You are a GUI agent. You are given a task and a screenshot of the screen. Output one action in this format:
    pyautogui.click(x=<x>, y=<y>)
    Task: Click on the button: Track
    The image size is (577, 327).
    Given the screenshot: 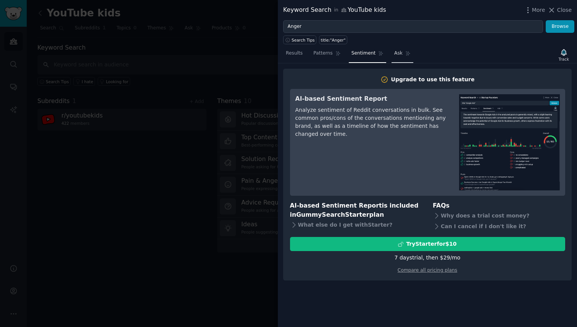 What is the action you would take?
    pyautogui.click(x=564, y=55)
    